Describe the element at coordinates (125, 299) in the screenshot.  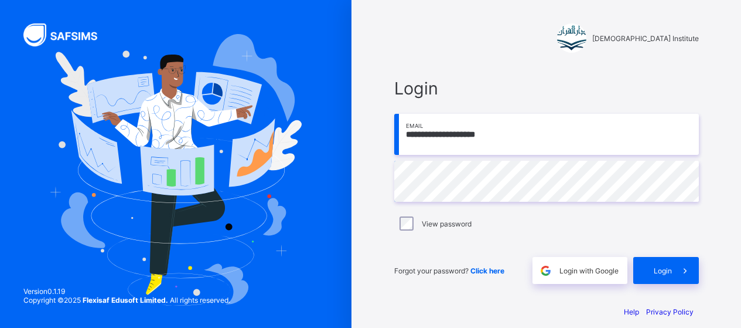
I see `strong: Flexisaf Edusoft Limited.` at that location.